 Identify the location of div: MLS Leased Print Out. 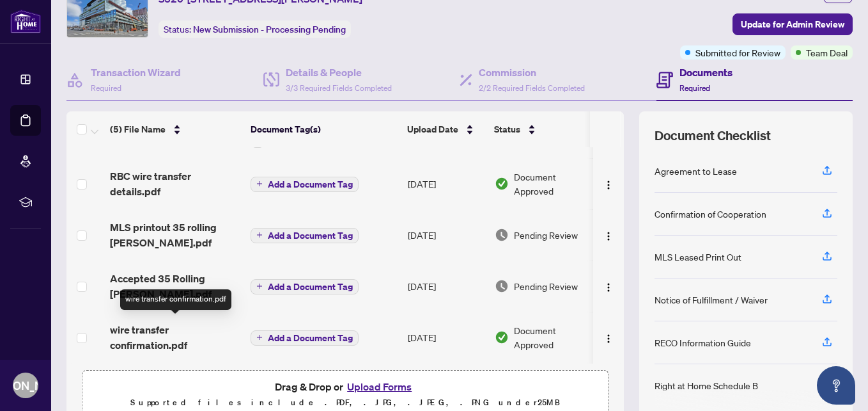
(699, 256).